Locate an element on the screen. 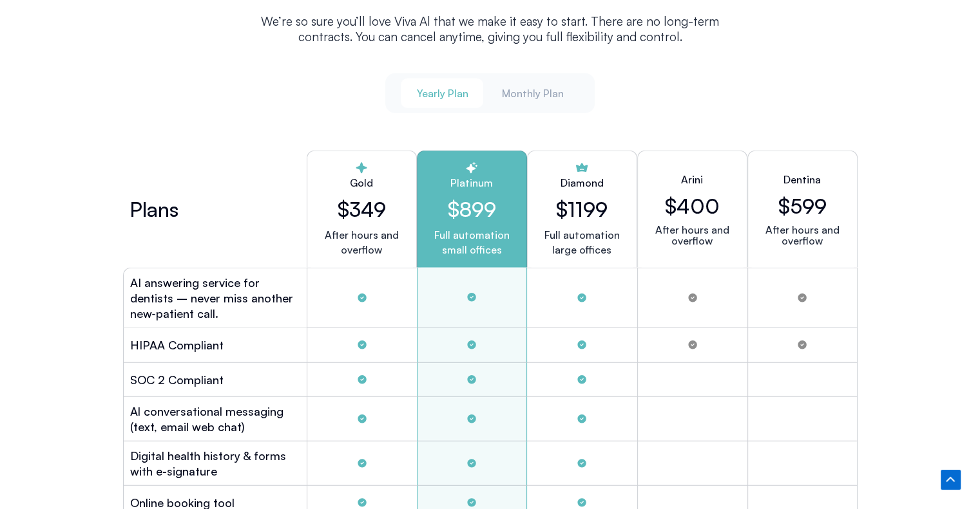 This screenshot has height=509, width=980. p: Full automation small offices is located at coordinates (472, 243).